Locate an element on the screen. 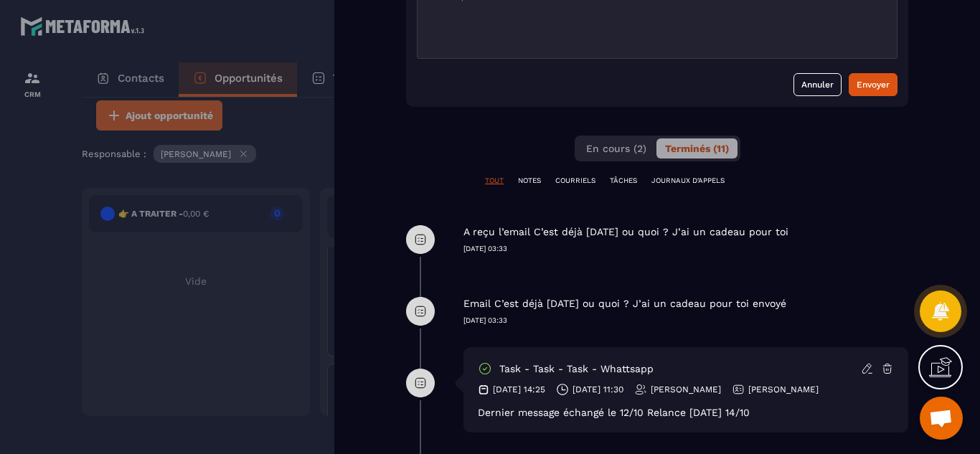 This screenshot has width=980, height=454. button: En cours (2) is located at coordinates (617, 149).